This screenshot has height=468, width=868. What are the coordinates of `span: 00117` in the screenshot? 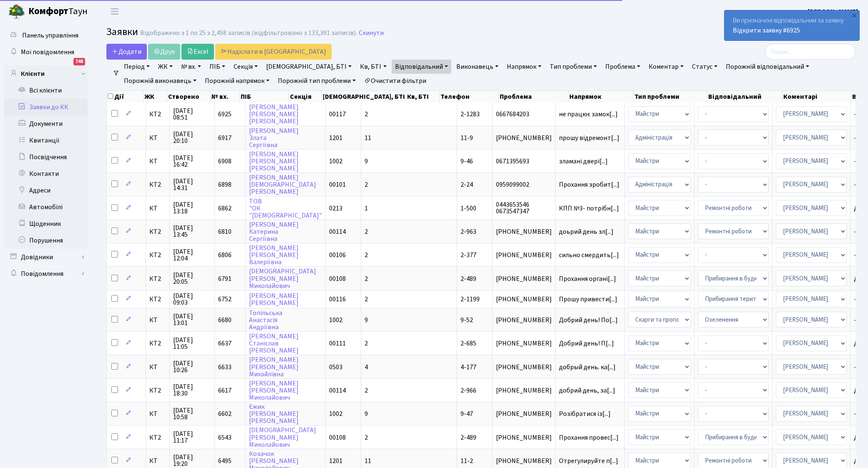 It's located at (338, 114).